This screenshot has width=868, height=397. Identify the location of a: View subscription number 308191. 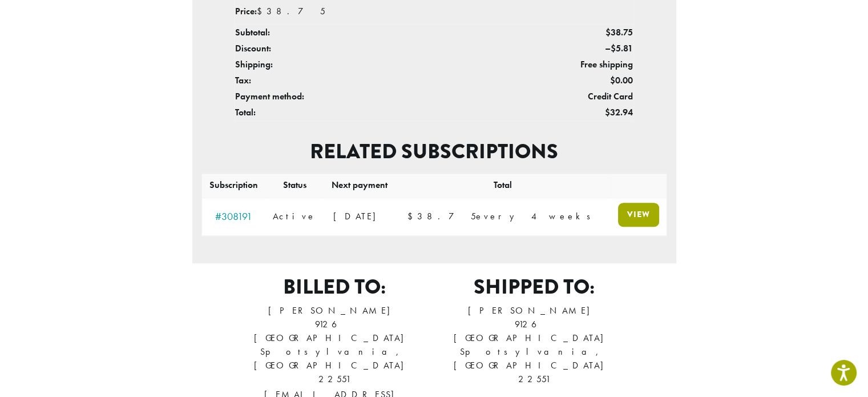
(233, 216).